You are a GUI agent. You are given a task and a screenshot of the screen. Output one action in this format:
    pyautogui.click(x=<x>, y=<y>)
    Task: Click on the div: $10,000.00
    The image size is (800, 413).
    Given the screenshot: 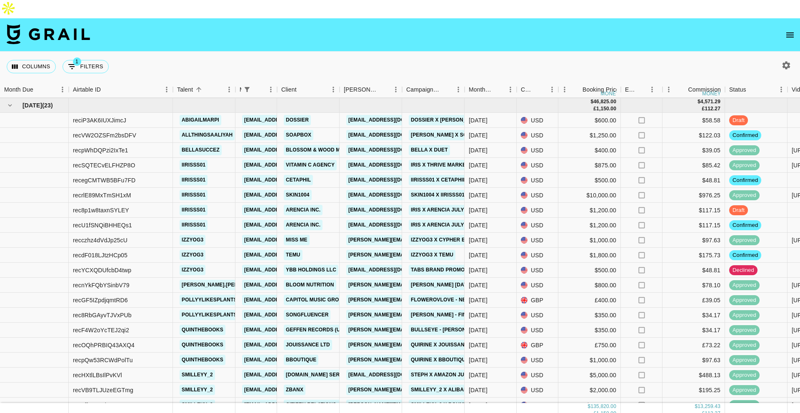 What is the action you would take?
    pyautogui.click(x=589, y=405)
    